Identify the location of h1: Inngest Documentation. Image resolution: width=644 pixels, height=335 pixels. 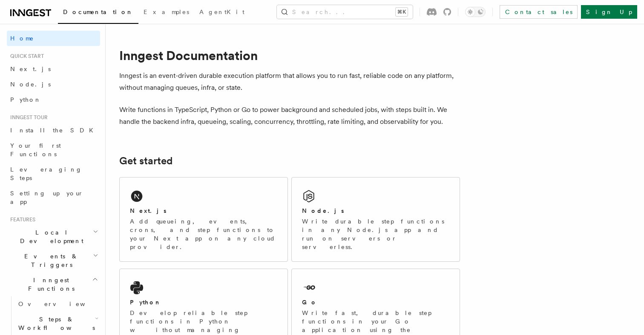
(290, 55).